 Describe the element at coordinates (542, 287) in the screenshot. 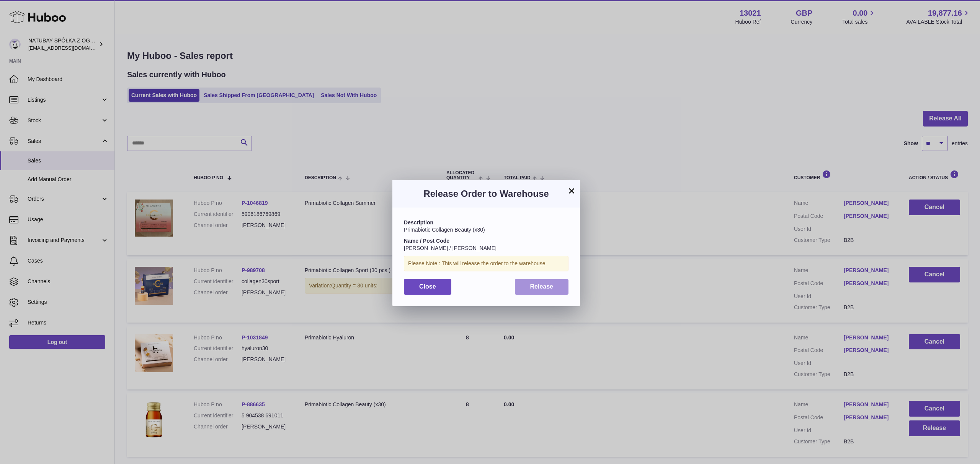

I see `span: Release` at that location.